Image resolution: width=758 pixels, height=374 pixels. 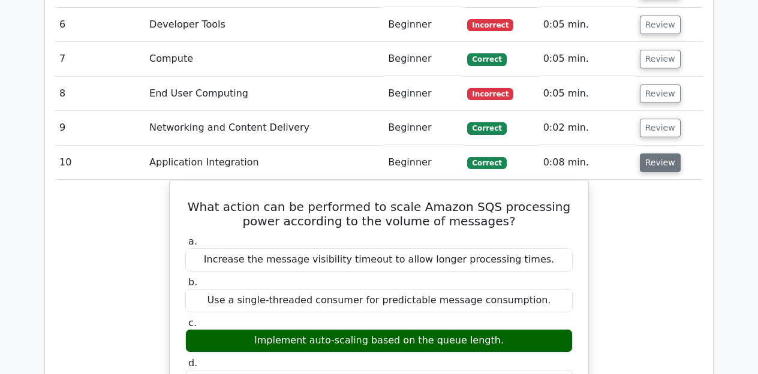 I want to click on div: Use a single-threaded consumer for predictable message consumption., so click(x=379, y=301).